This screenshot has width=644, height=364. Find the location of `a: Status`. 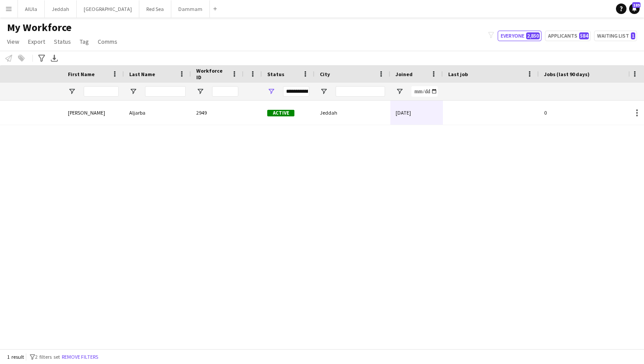

a: Status is located at coordinates (62, 41).